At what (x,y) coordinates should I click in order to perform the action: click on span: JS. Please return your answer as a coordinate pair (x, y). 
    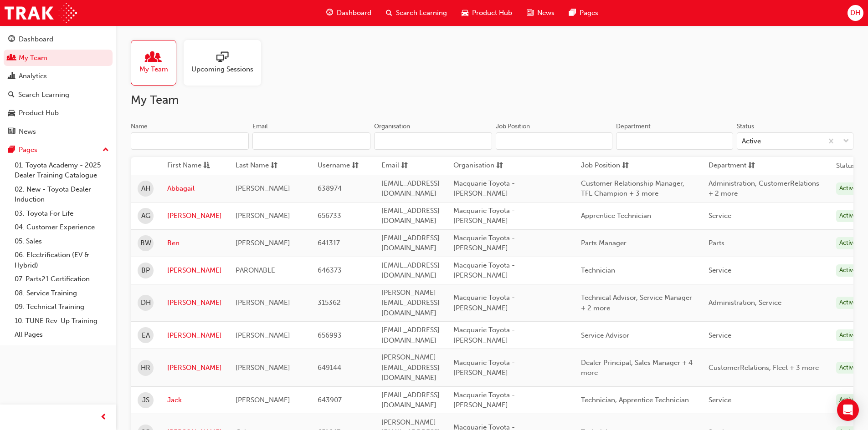
    Looking at the image, I should click on (146, 401).